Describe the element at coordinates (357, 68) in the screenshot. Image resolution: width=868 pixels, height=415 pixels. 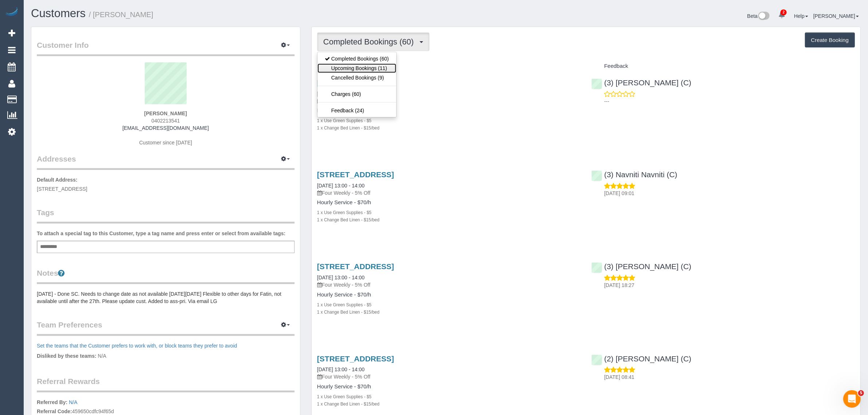
I see `a: Upcoming Bookings (11)` at that location.